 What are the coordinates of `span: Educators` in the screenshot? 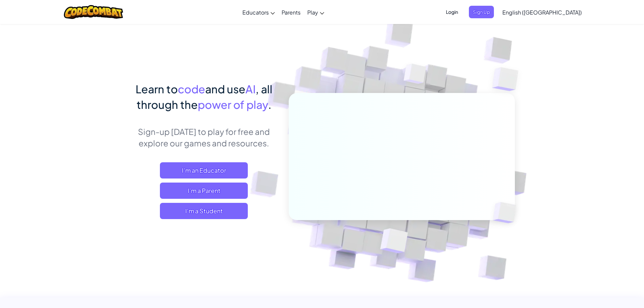 It's located at (256, 12).